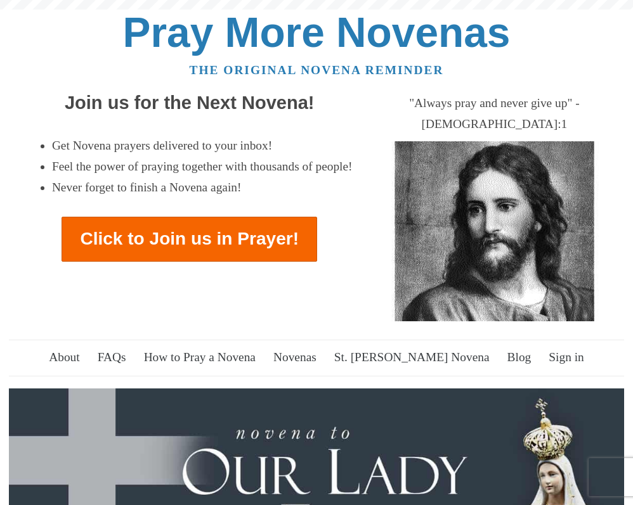  What do you see at coordinates (566, 358) in the screenshot?
I see `a: Sign in` at bounding box center [566, 358].